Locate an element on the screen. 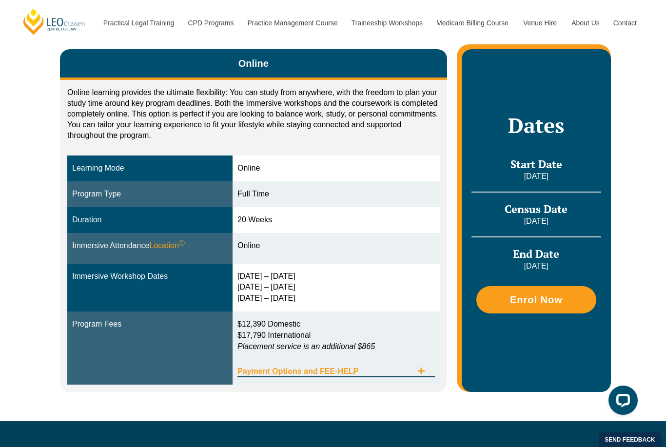 The height and width of the screenshot is (447, 666). a: Practical Legal Training is located at coordinates (138, 23).